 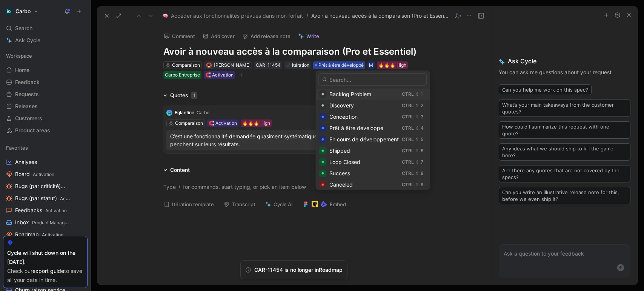 What do you see at coordinates (341, 105) in the screenshot?
I see `span: Discovery` at bounding box center [341, 105].